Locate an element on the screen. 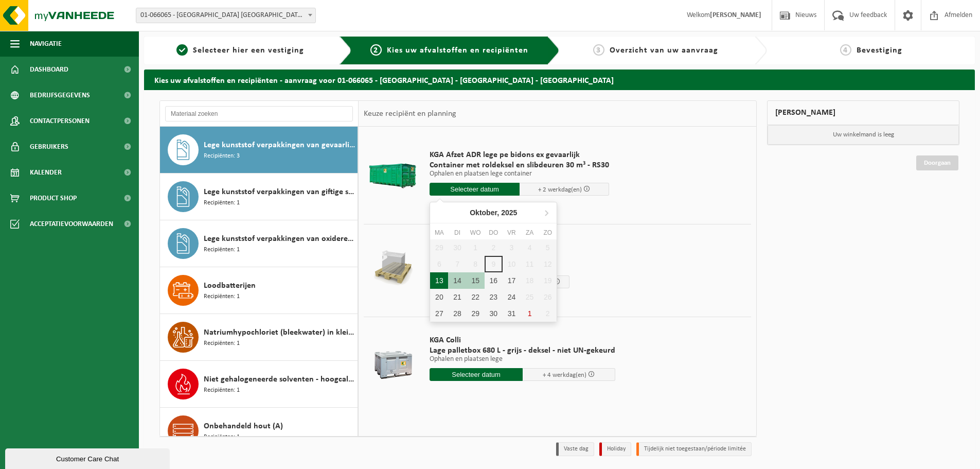 This screenshot has width=980, height=469. span: Gebruikers is located at coordinates (49, 147).